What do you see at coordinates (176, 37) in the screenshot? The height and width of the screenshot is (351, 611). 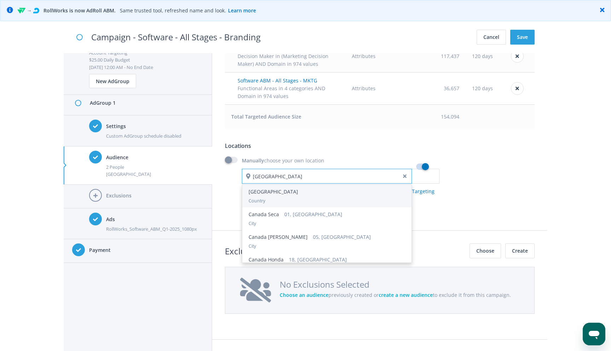 I see `h2: Campaign - Software - All Stages - Branding` at bounding box center [176, 37].